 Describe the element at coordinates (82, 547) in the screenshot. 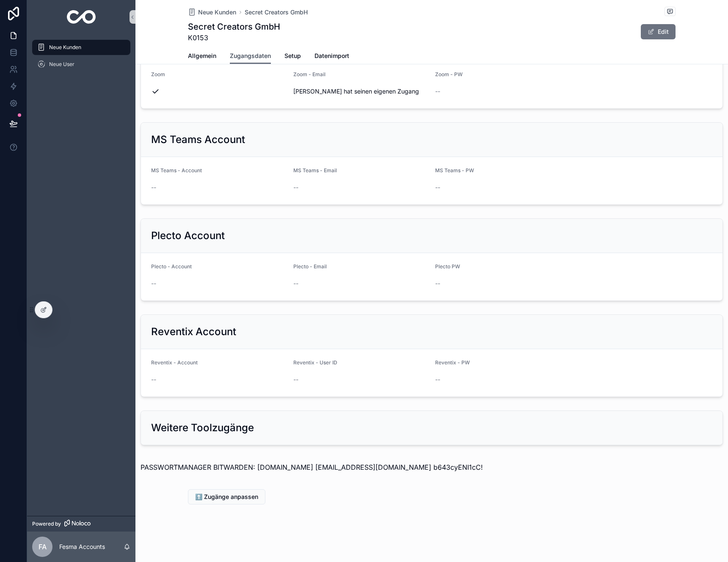

I see `p: Fesma Accounts` at that location.